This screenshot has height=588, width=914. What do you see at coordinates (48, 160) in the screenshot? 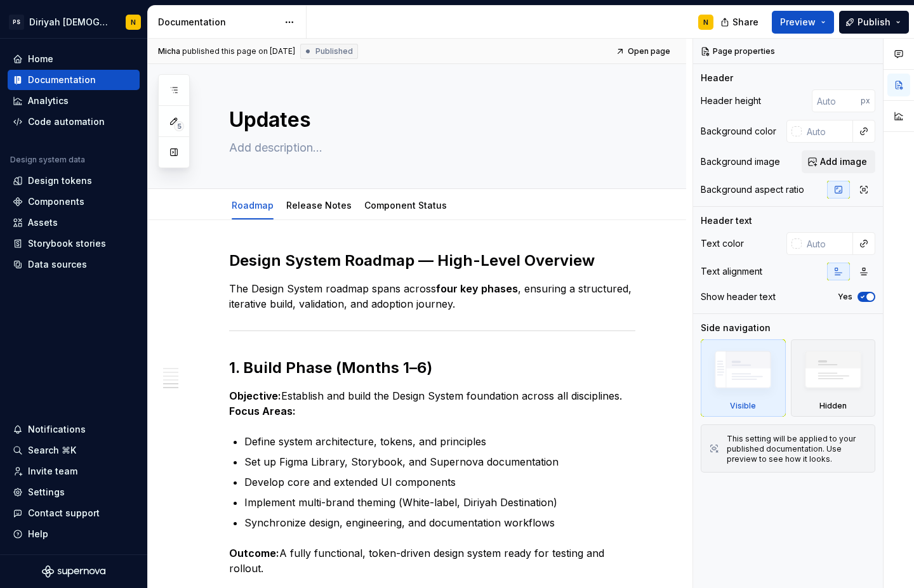
I see `div: Design system data` at bounding box center [48, 160].